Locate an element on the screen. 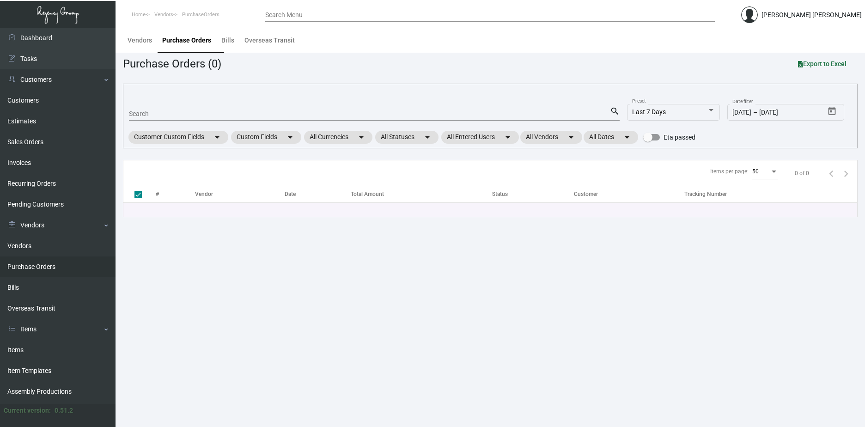 The image size is (865, 427). div: Purchase Orders is located at coordinates (187, 40).